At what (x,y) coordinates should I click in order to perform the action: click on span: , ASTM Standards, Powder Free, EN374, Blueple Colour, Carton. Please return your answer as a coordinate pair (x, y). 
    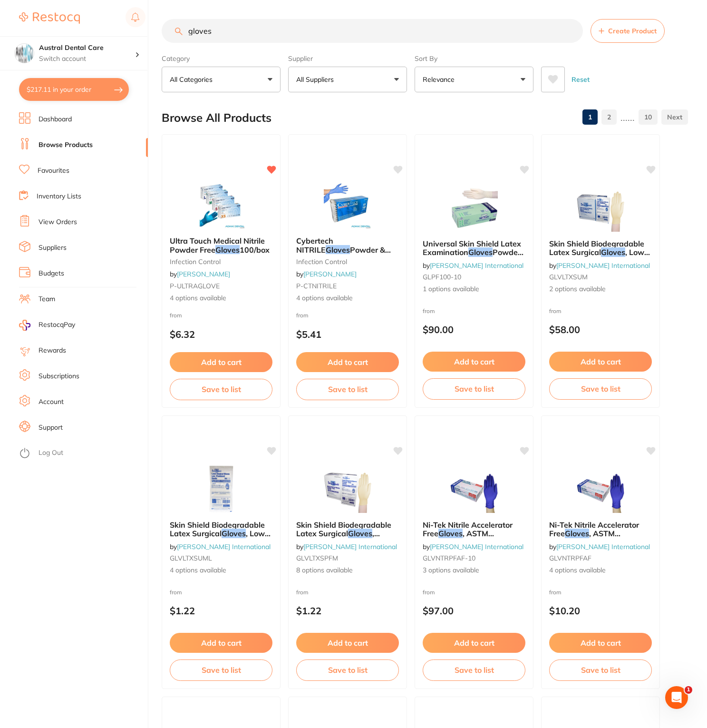
    Looking at the image, I should click on (467, 546).